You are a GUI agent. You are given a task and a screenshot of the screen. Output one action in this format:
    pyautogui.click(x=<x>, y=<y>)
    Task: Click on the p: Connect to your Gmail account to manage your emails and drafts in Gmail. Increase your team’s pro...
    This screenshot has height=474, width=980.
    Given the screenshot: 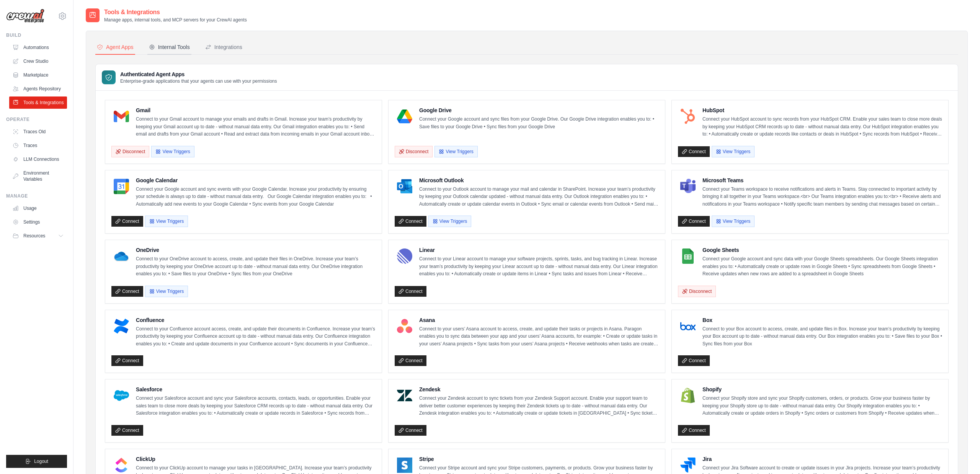 What is the action you would take?
    pyautogui.click(x=256, y=127)
    